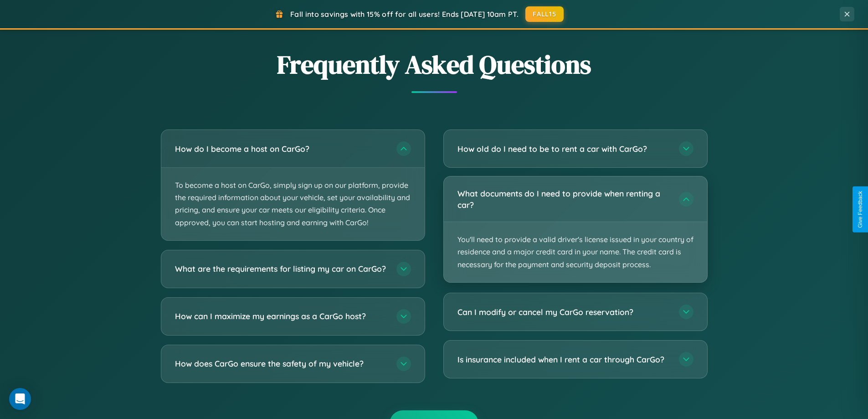 The height and width of the screenshot is (419, 868). Describe the element at coordinates (545, 15) in the screenshot. I see `button: FALL15` at that location.